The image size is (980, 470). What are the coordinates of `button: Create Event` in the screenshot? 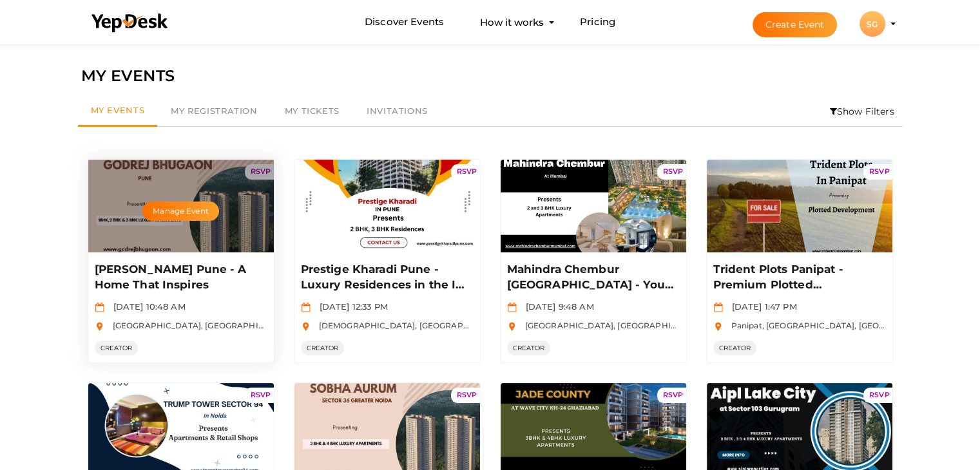 It's located at (795, 25).